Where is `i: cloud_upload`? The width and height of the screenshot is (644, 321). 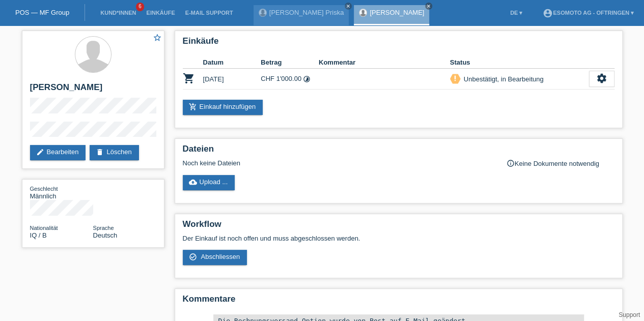
i: cloud_upload is located at coordinates (193, 182).